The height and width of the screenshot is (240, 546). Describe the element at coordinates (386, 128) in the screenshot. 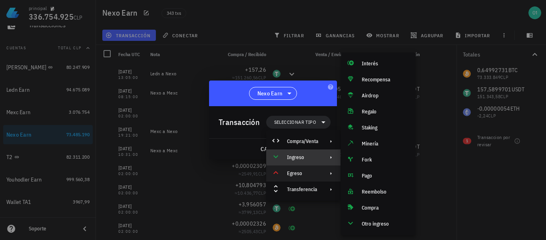

I see `div: Staking` at that location.